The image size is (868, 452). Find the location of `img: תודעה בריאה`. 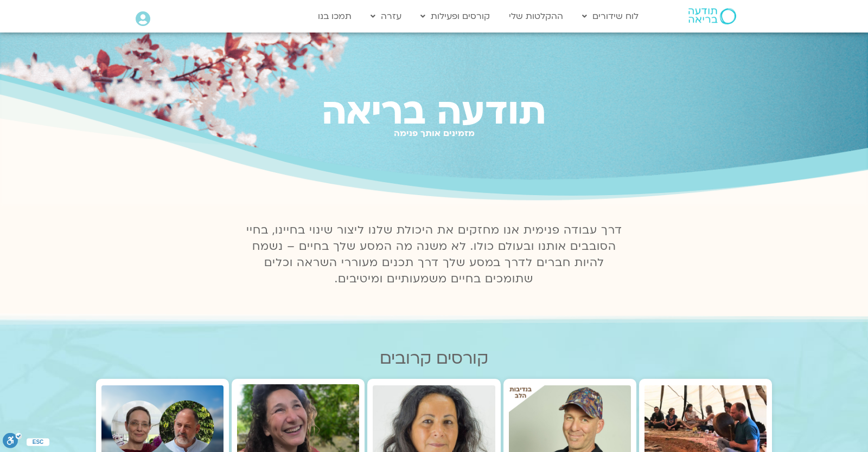

img: תודעה בריאה is located at coordinates (712, 17).